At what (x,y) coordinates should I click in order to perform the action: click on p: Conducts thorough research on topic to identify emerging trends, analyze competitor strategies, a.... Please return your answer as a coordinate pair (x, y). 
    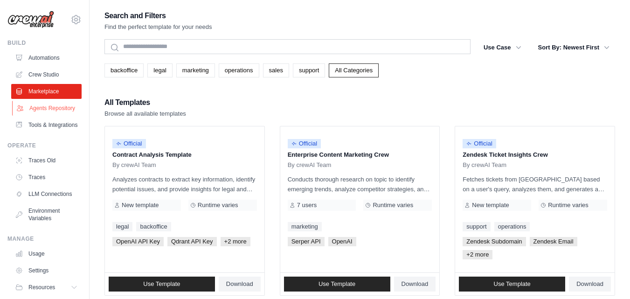
    Looking at the image, I should click on (360, 184).